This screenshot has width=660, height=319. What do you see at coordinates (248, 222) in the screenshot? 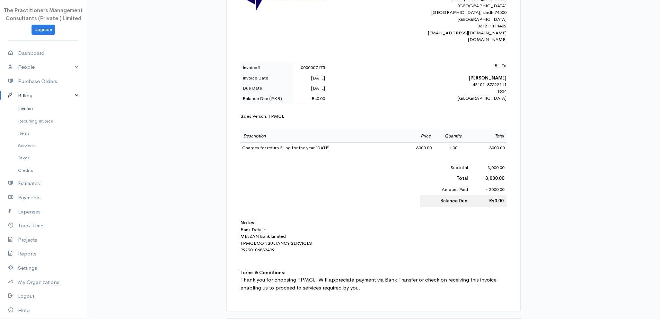
I see `b: Notes:` at bounding box center [248, 222].